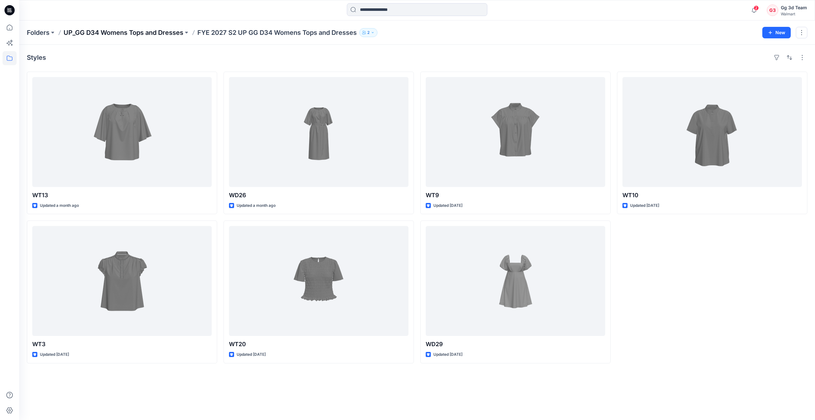 The height and width of the screenshot is (420, 815). I want to click on p: WD29, so click(516, 344).